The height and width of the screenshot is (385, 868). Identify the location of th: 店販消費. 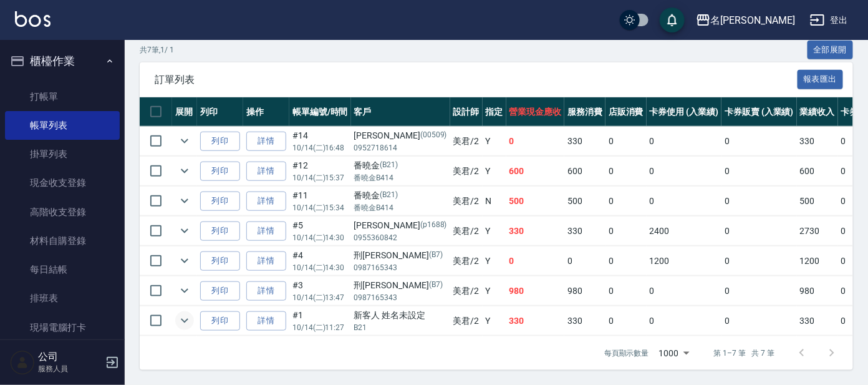
(626, 112).